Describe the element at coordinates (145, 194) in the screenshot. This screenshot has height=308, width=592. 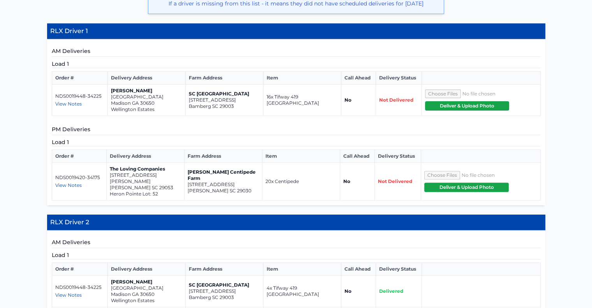
I see `p: Heron Pointe Lot: 52` at that location.